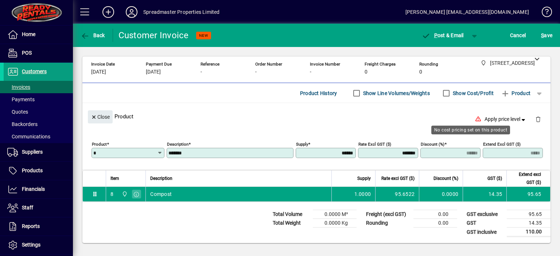  Describe the element at coordinates (38, 87) in the screenshot. I see `a: Invoices` at that location.